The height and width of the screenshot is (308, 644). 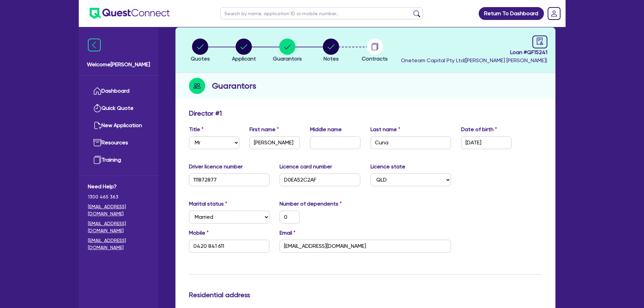 I want to click on label: Licence card number, so click(x=306, y=167).